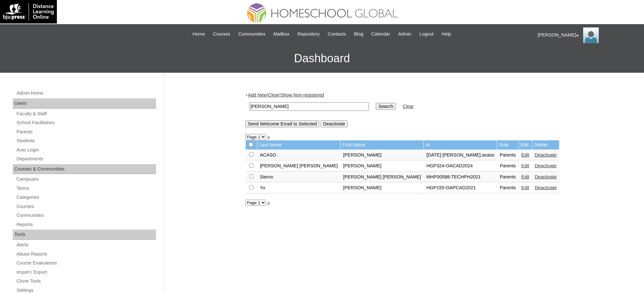  What do you see at coordinates (84, 169) in the screenshot?
I see `div: Courses & Communities` at bounding box center [84, 169].